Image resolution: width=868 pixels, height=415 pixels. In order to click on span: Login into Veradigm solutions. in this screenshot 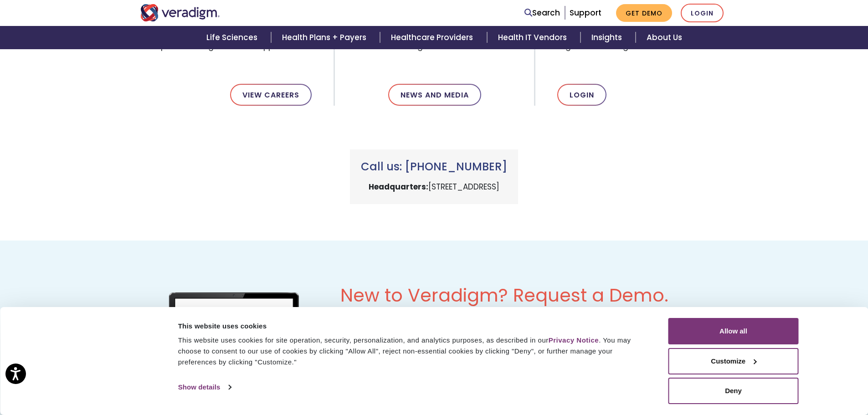, I will do `click(642, 53)`.